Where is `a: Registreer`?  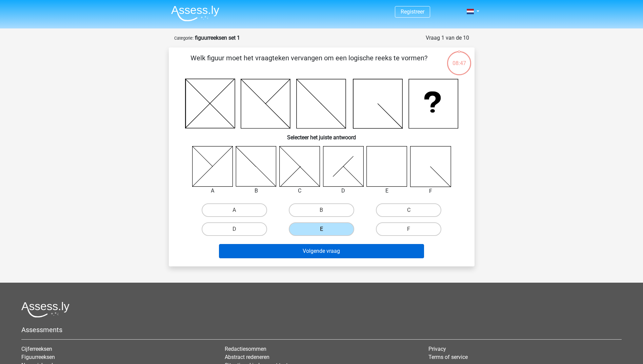
a: Registreer is located at coordinates (412, 11).